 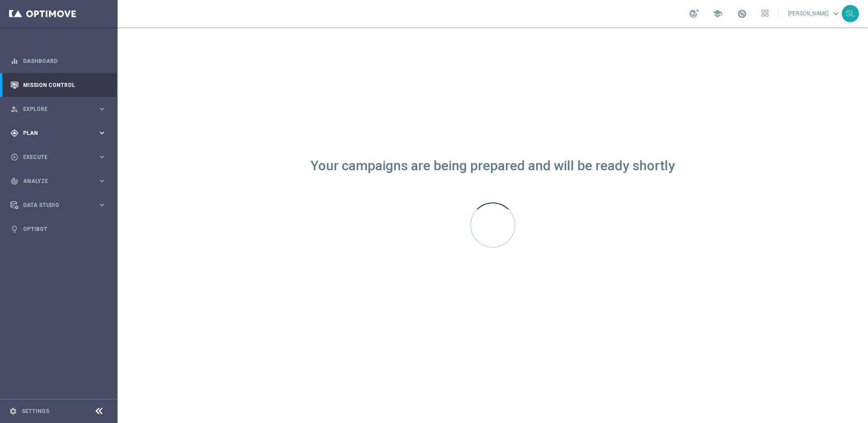 What do you see at coordinates (54, 181) in the screenshot?
I see `div: Analyze` at bounding box center [54, 181].